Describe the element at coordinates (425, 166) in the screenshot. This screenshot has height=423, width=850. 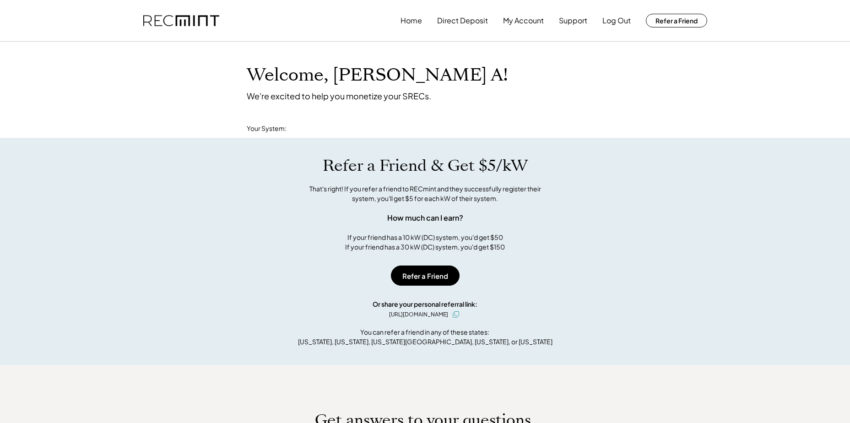
I see `h1: Refer a Friend & Get $5/kW` at that location.